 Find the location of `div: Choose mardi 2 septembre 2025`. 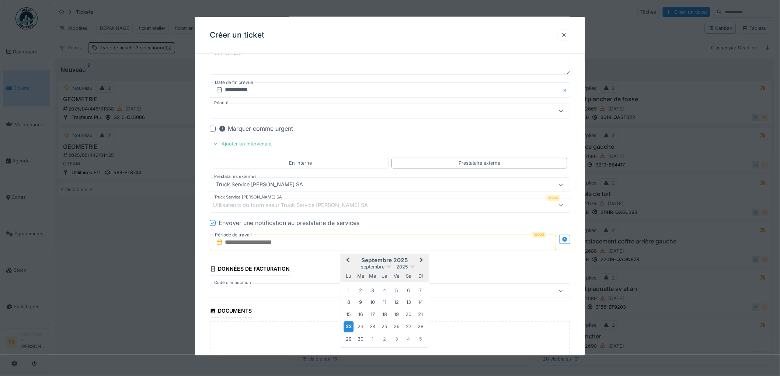

div: Choose mardi 2 septembre 2025 is located at coordinates (360, 291).